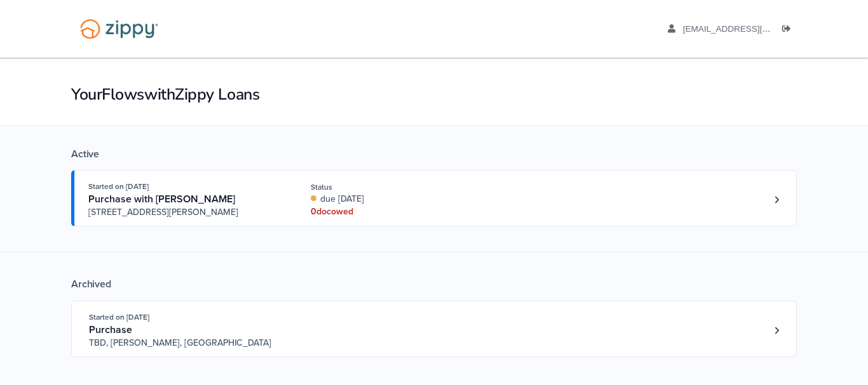  Describe the element at coordinates (776, 200) in the screenshot. I see `a: Loan number 4215448` at that location.